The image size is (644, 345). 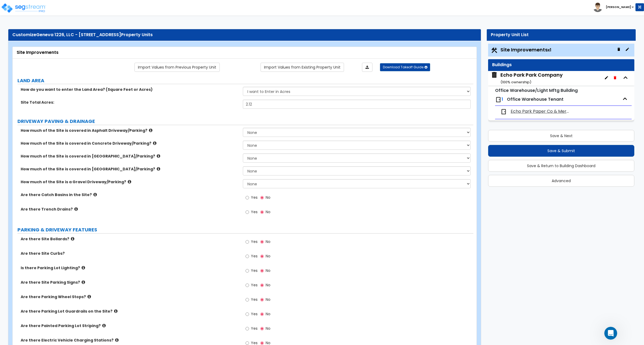 I want to click on div: The team will get back to you on this. Our usual reply time is a few minutes. You'll get replies ..., so click(x=46, y=46).